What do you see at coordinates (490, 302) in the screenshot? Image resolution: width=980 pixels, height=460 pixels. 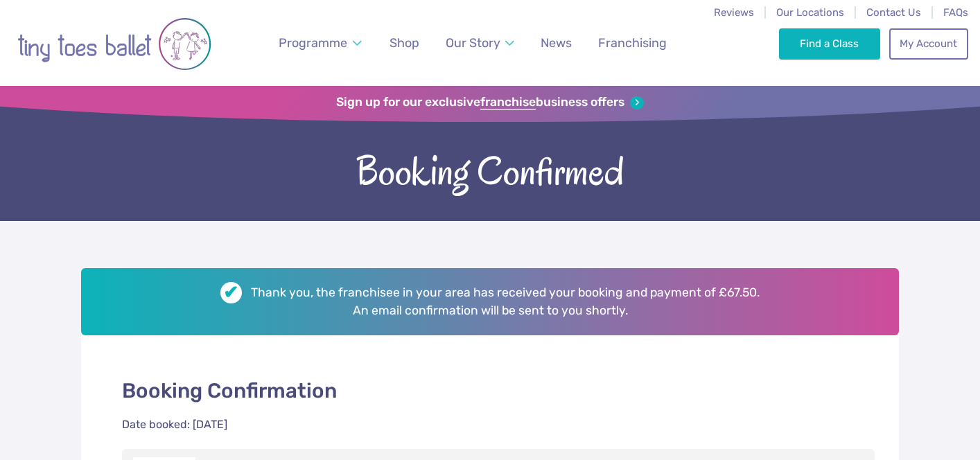 I see `h2: Thank you, the franchisee in your area has received your booking and payment of £67.50. An email ...` at bounding box center [490, 302].